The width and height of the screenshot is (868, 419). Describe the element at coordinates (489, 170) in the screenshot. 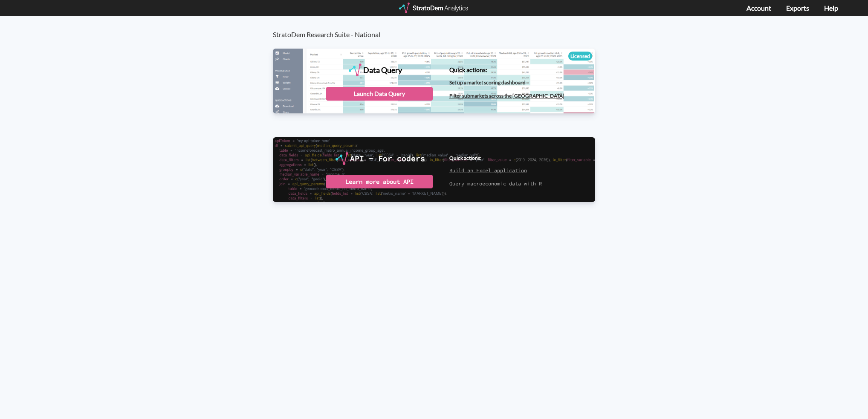

I see `a: Build an Excel application` at that location.